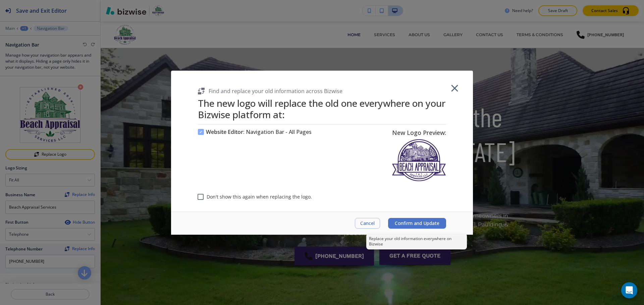 The height and width of the screenshot is (305, 644). Describe the element at coordinates (259, 197) in the screenshot. I see `span: Don't show this again when replacing the logo.` at that location.